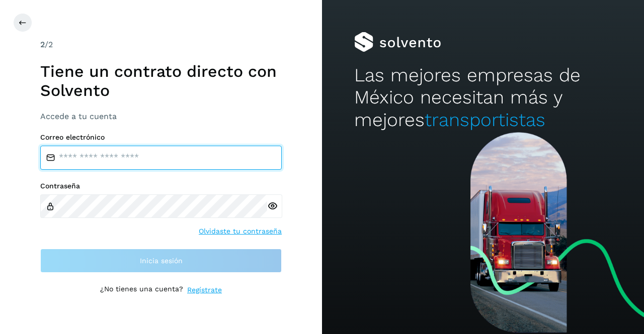 The height and width of the screenshot is (334, 644). Describe the element at coordinates (161, 137) in the screenshot. I see `label: Correo electrónico` at that location.